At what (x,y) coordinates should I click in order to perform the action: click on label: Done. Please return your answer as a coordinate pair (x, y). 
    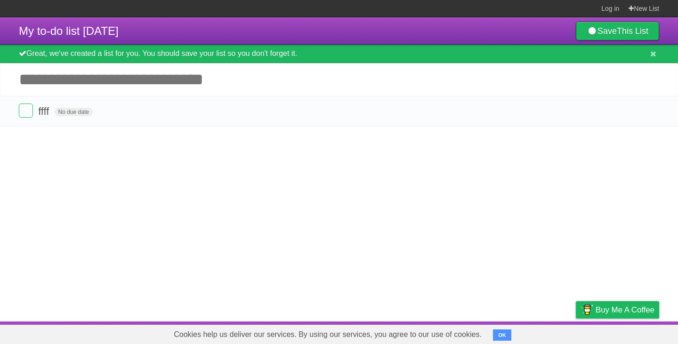
    Looking at the image, I should click on (26, 111).